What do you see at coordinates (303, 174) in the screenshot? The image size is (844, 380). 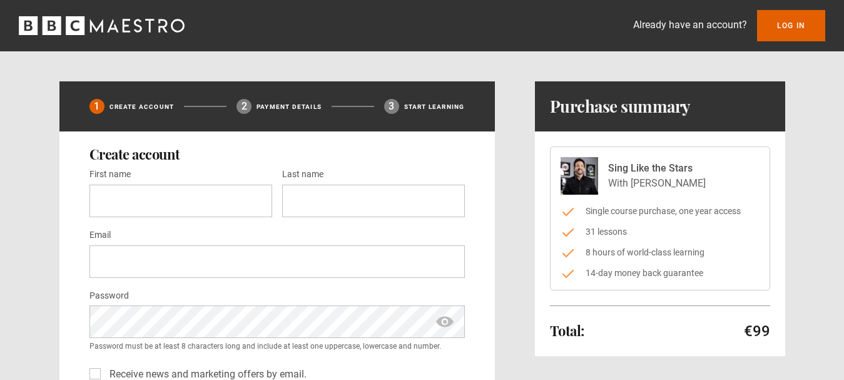 I see `label: Last name` at bounding box center [303, 174].